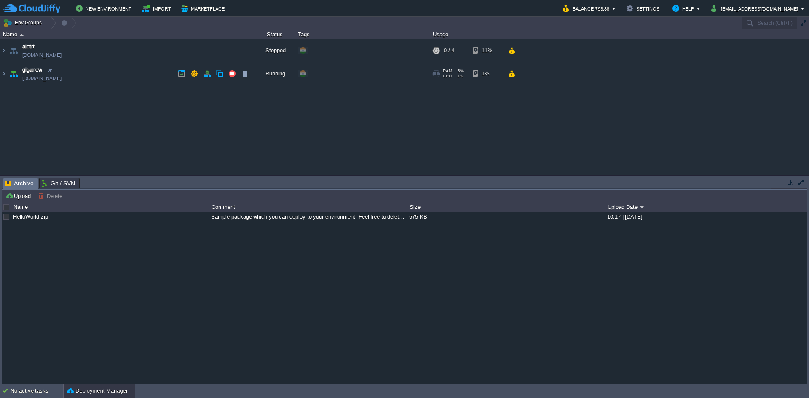  What do you see at coordinates (475, 34) in the screenshot?
I see `div: Usage` at bounding box center [475, 34].